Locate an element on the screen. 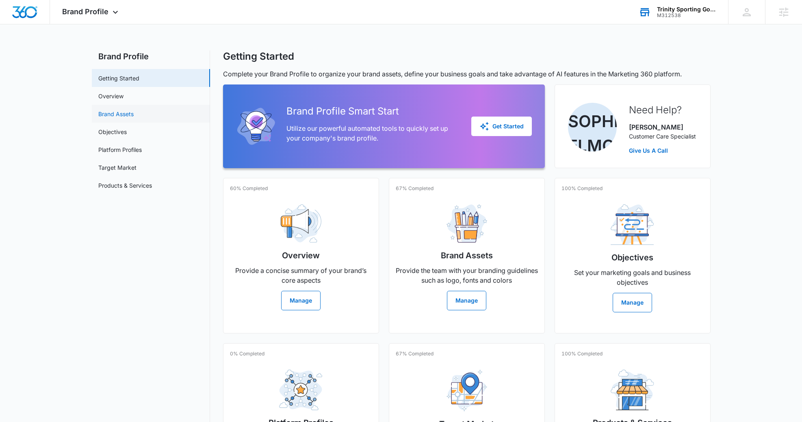  a: Brand Assets is located at coordinates (116, 114).